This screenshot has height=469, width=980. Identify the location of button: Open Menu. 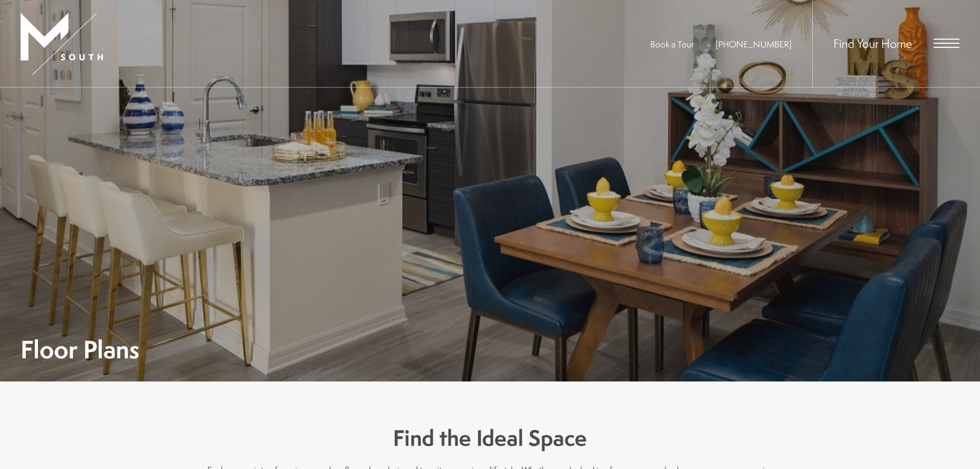
(947, 43).